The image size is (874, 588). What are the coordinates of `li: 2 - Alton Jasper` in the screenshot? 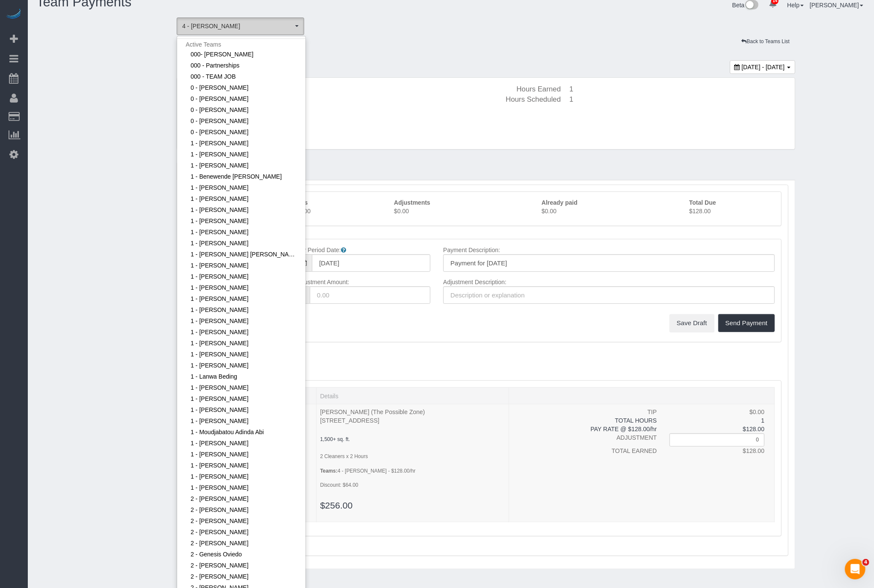 It's located at (241, 510).